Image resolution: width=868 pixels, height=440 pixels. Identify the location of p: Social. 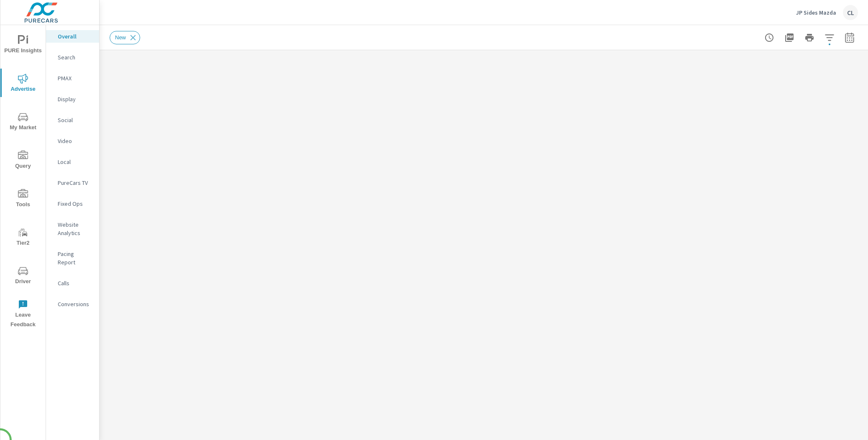
(75, 120).